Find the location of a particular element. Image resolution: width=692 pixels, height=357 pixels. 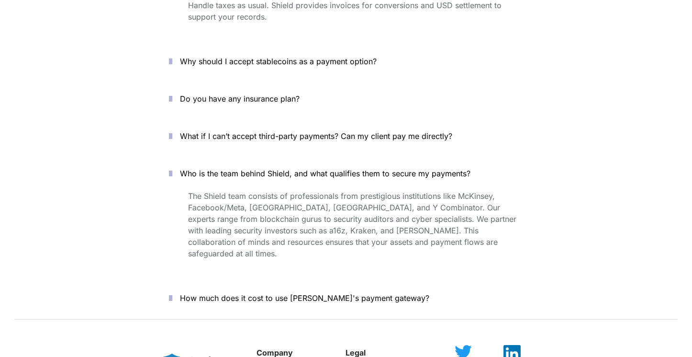

span: What if I can’t accept third-party payments? Can my client pay me directly? is located at coordinates (316, 136).